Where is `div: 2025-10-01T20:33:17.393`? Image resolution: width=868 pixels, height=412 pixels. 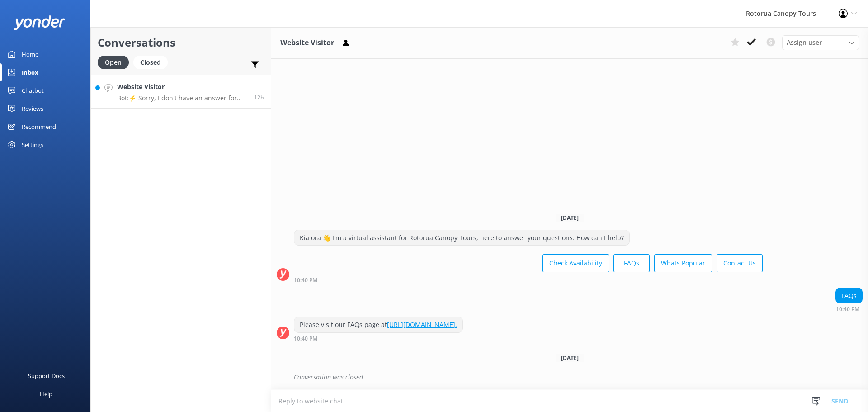 div: 2025-10-01T20:33:17.393 is located at coordinates (570, 378).